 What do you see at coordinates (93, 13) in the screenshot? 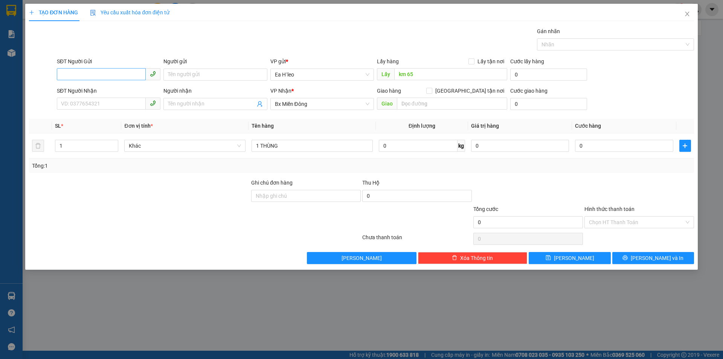
I see `img: icon` at bounding box center [93, 13].